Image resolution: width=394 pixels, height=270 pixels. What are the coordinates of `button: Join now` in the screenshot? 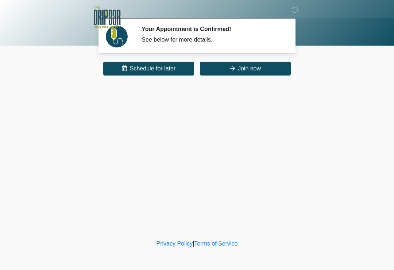 It's located at (245, 69).